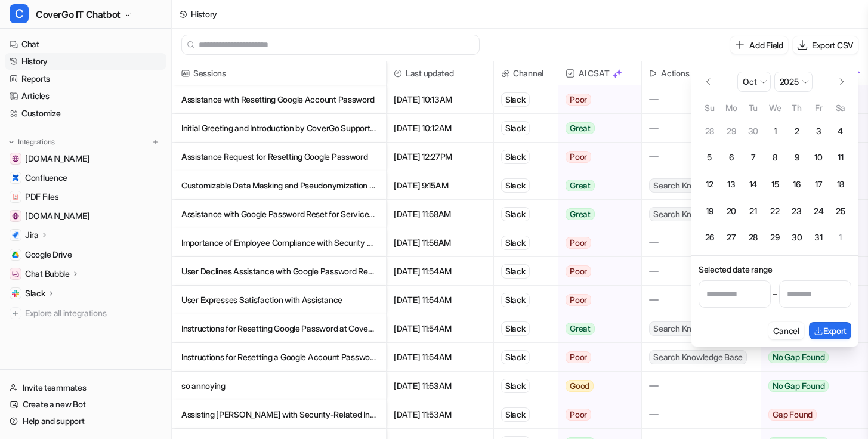 The image size is (868, 439). Describe the element at coordinates (775, 107) in the screenshot. I see `th: Wednesday` at that location.